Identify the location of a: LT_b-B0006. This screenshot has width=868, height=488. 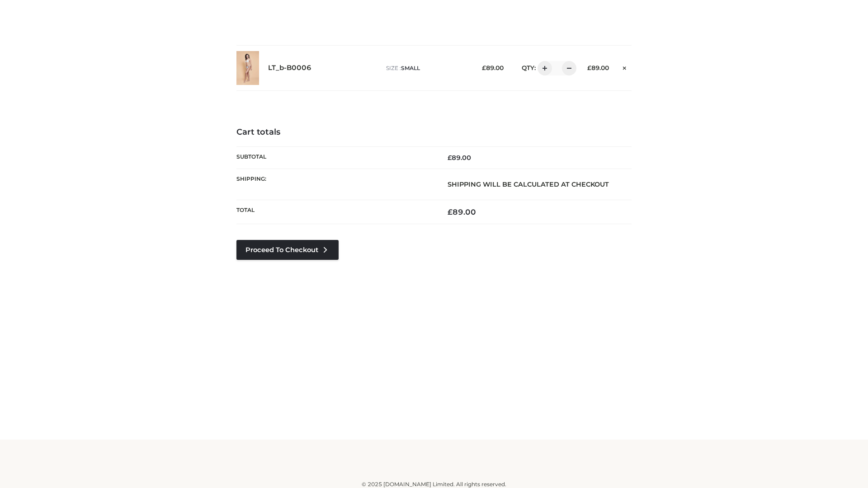
(290, 68).